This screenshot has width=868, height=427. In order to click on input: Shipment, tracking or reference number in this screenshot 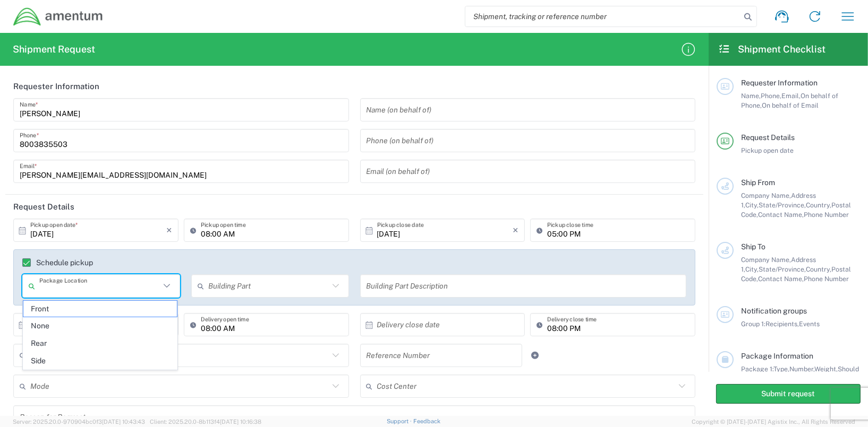, I will do `click(603, 17)`.